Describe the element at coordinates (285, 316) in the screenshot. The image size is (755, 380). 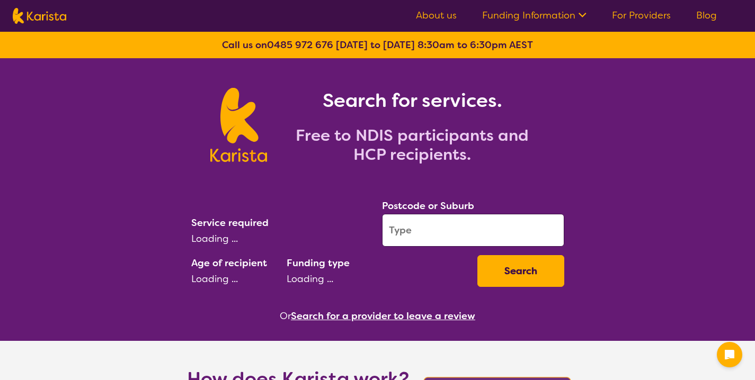
I see `span: Or` at that location.